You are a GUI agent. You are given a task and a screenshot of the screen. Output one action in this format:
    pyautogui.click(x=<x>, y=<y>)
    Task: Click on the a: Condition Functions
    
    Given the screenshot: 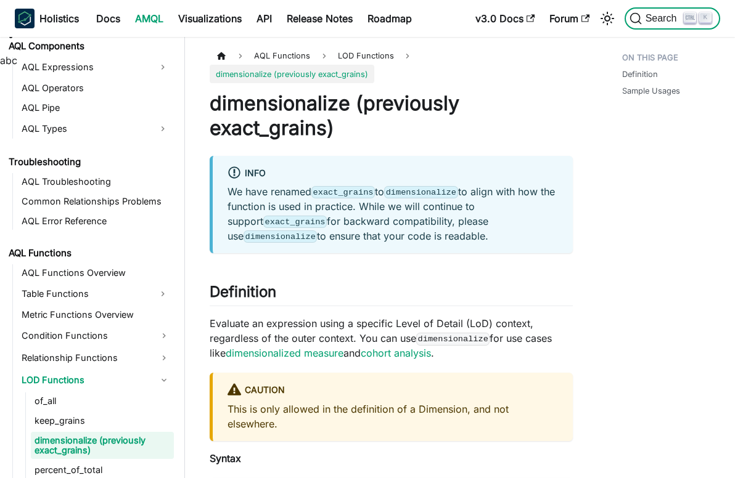 What is the action you would take?
    pyautogui.click(x=96, y=336)
    